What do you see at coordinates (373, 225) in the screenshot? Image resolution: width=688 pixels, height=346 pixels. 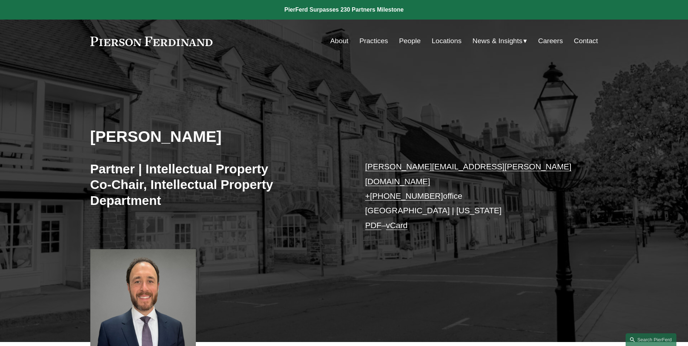 I see `a: PDF` at bounding box center [373, 225].